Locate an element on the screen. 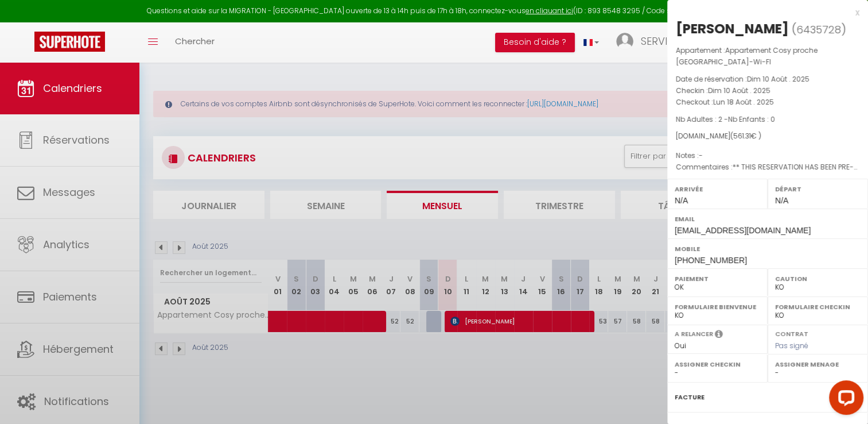 This screenshot has height=424, width=868. p: Date de réservation : is located at coordinates (768, 80).